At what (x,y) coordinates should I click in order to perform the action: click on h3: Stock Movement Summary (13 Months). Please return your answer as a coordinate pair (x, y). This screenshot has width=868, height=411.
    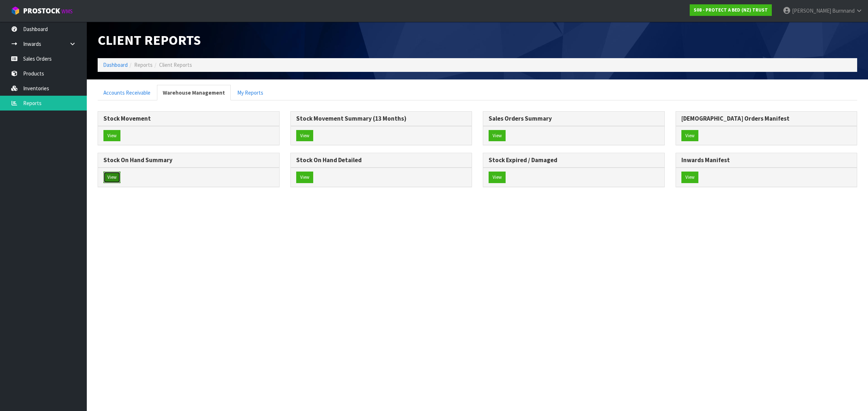
    Looking at the image, I should click on (381, 118).